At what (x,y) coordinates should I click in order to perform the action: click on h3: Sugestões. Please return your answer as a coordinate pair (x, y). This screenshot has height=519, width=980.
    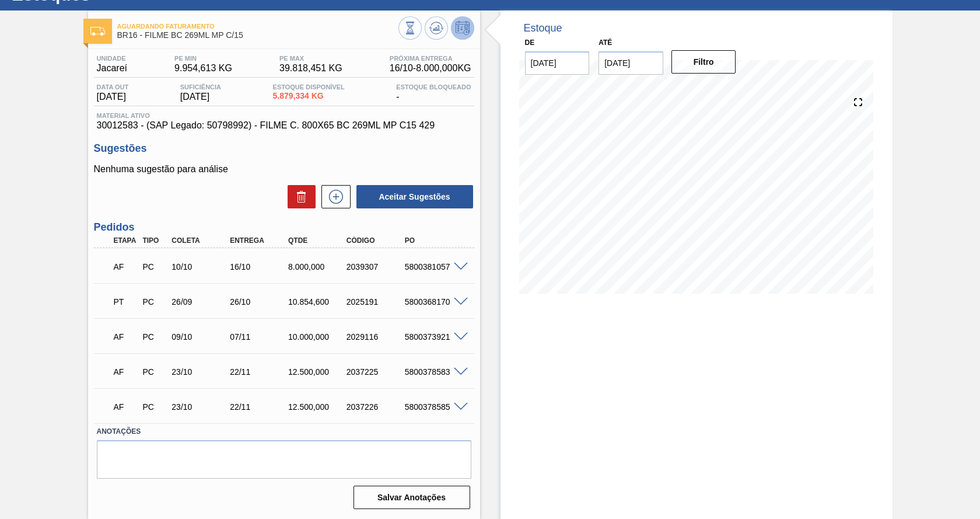
    Looking at the image, I should click on (284, 148).